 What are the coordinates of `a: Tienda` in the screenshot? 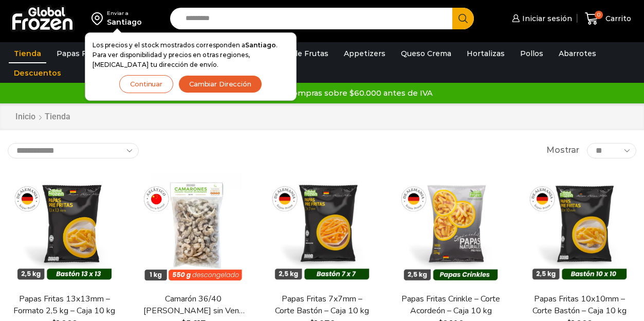 It's located at (27, 54).